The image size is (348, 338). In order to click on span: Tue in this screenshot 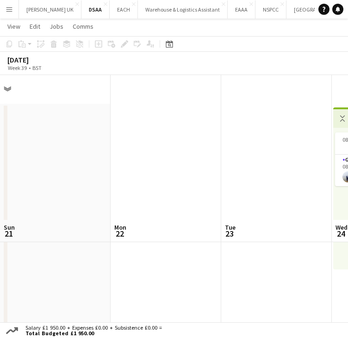, I will do `click(230, 227)`.